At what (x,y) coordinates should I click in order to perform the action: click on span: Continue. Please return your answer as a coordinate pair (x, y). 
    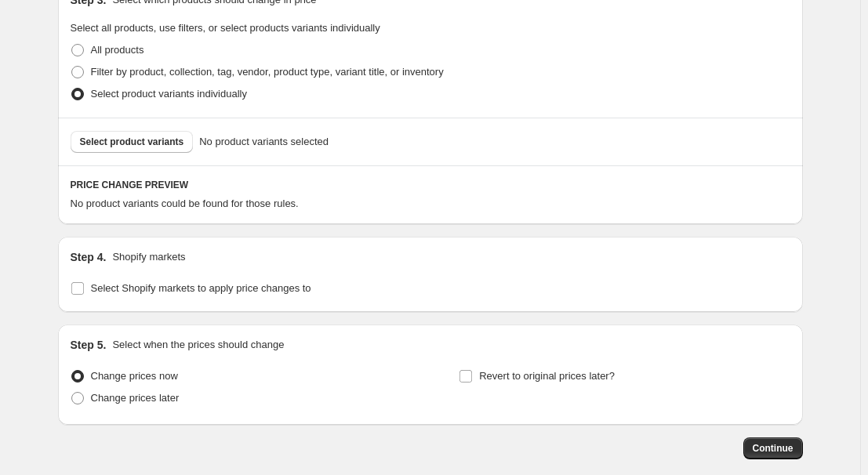
    Looking at the image, I should click on (773, 449).